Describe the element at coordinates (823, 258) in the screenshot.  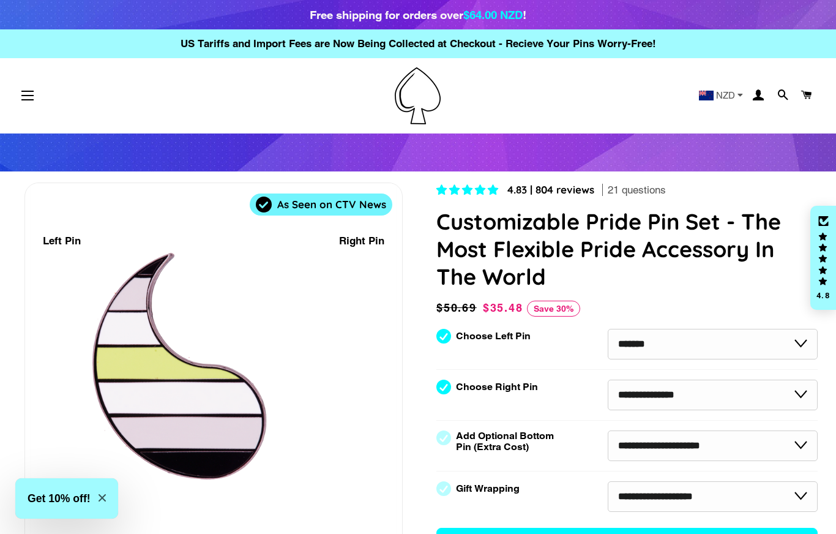
I see `div: Click to open Judge.me floating reviews tab` at that location.